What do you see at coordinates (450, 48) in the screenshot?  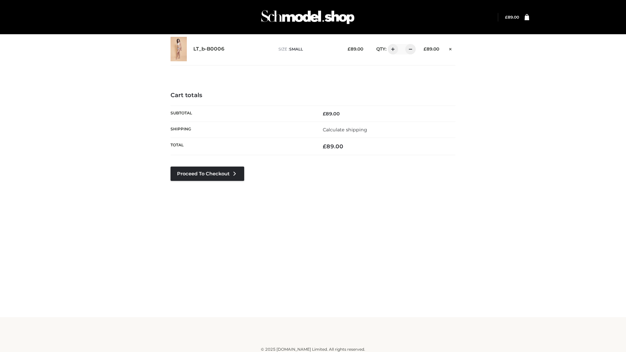 I see `a: Remove this item` at bounding box center [450, 48].